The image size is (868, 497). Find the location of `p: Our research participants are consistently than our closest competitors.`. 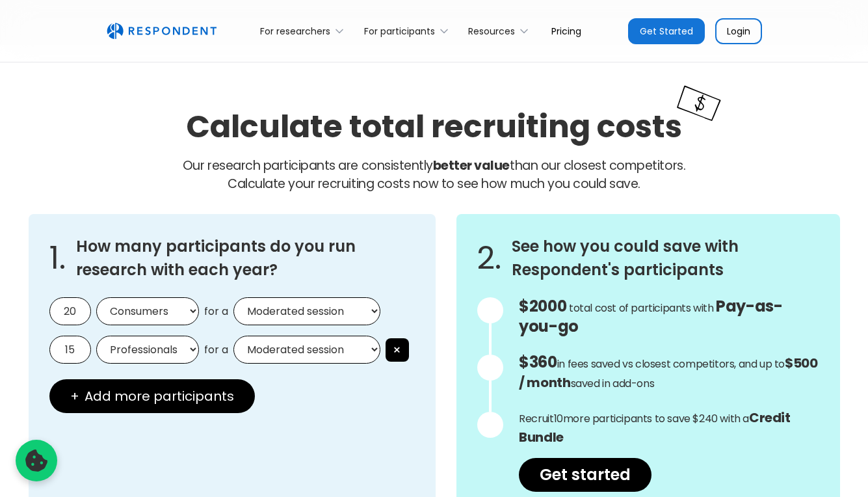

p: Our research participants are consistently than our closest competitors. is located at coordinates (434, 175).